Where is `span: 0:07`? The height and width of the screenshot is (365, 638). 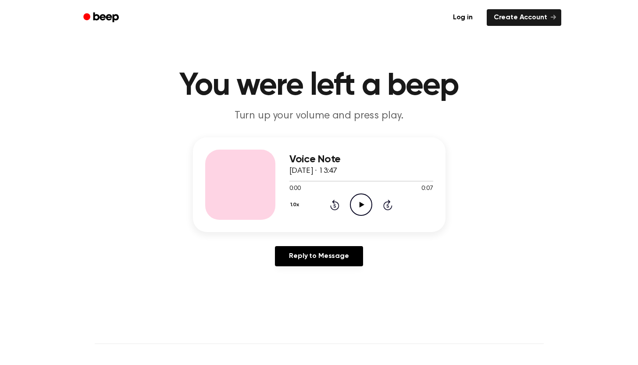
span: 0:07 is located at coordinates (427, 189).